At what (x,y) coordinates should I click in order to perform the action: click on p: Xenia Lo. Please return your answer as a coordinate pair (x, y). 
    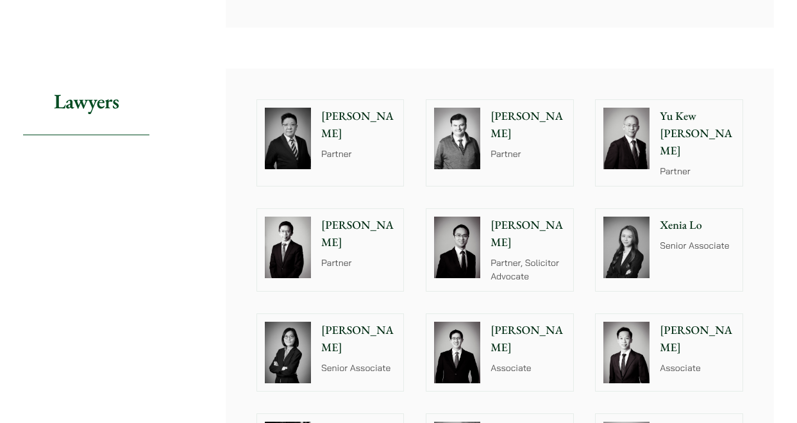
    Looking at the image, I should click on (697, 225).